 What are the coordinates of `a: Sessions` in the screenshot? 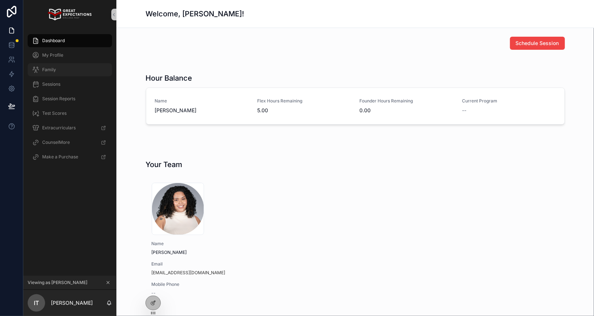 It's located at (70, 84).